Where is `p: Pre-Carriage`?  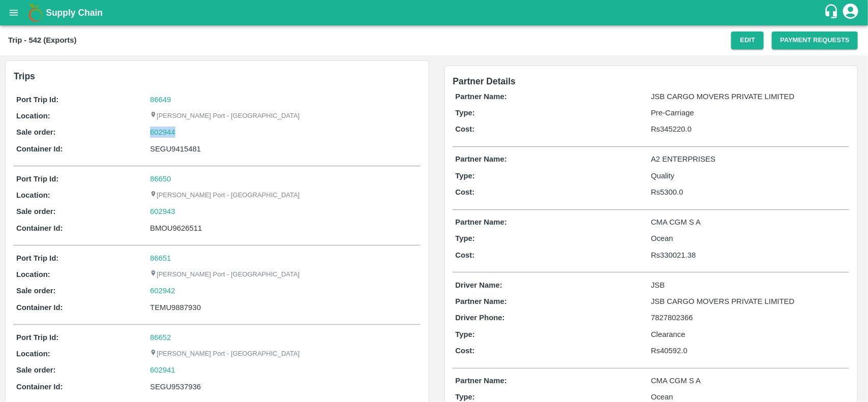
p: Pre-Carriage is located at coordinates (749, 113).